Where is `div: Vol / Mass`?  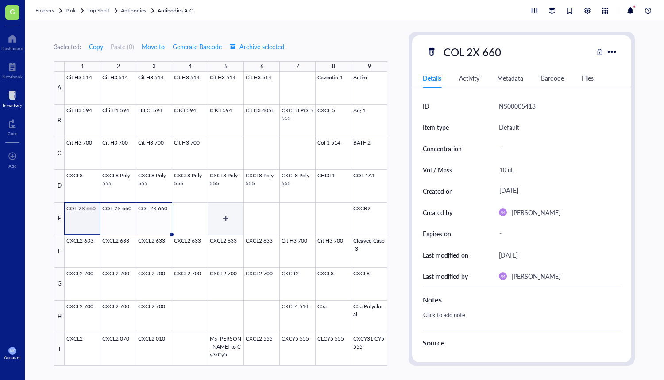
div: Vol / Mass is located at coordinates (438, 170).